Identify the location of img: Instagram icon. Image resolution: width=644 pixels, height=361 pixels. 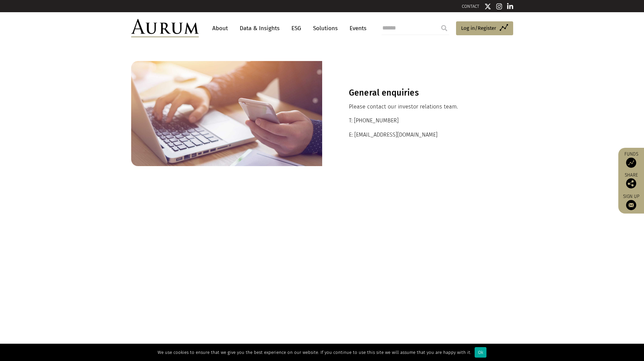
(499, 7).